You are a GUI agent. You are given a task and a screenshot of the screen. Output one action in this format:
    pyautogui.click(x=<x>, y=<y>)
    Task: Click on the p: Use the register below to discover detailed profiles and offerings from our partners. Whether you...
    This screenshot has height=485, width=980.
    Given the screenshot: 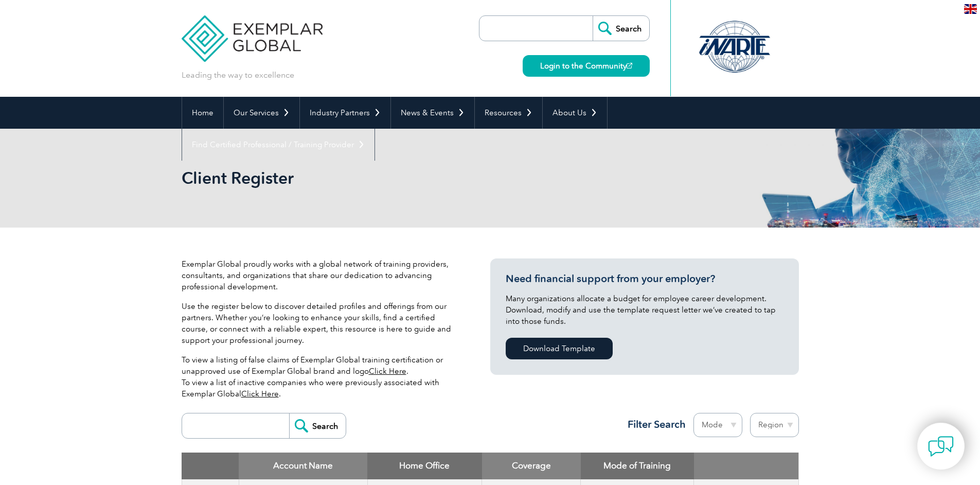 What is the action you would take?
    pyautogui.click(x=320, y=324)
    